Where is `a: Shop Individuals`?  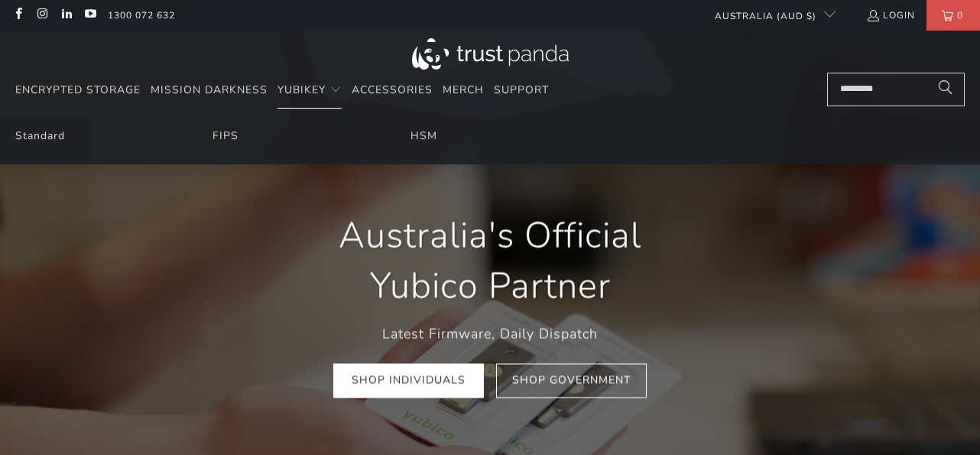
a: Shop Individuals is located at coordinates (408, 381).